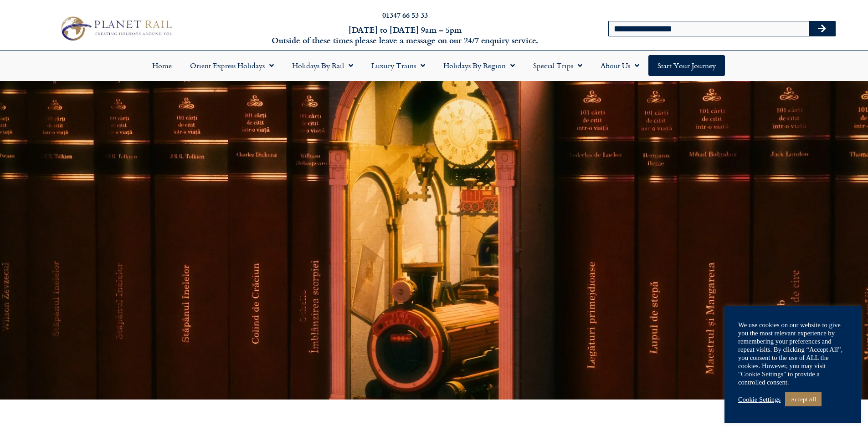 The image size is (868, 430). Describe the element at coordinates (793, 354) in the screenshot. I see `div: We use cookies on our website to give you the most relevant experience by remembering your prefer...` at that location.